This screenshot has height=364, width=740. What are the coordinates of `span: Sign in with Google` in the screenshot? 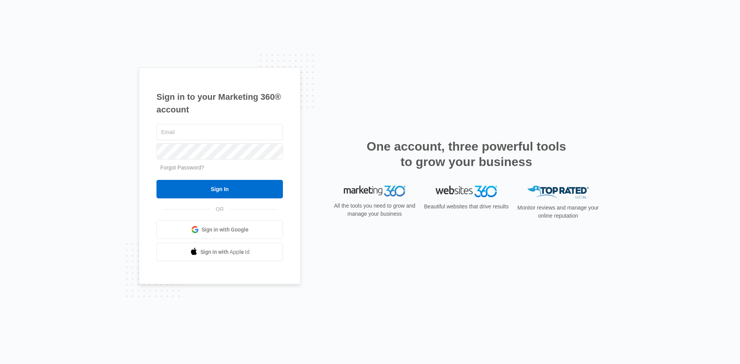 It's located at (225, 230).